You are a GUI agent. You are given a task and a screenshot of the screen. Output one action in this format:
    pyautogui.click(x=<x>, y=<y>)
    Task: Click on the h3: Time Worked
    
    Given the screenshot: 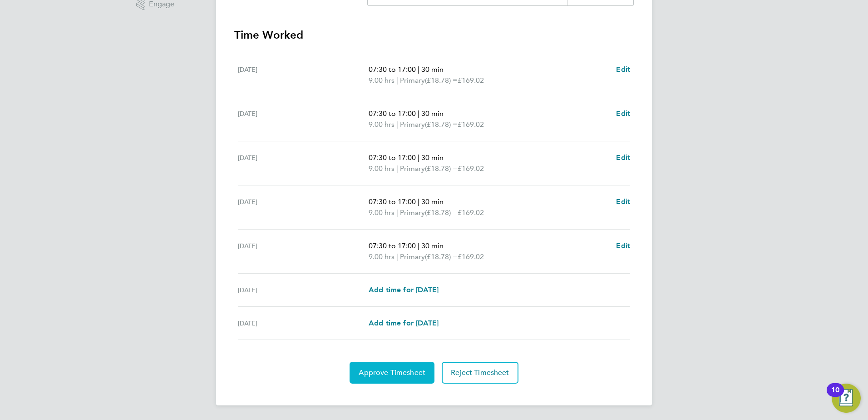 What is the action you would take?
    pyautogui.click(x=434, y=35)
    